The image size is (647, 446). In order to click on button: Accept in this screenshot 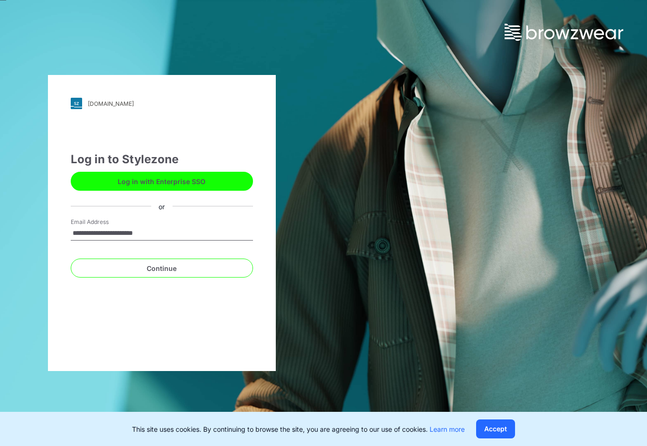, I will do `click(496, 429)`.